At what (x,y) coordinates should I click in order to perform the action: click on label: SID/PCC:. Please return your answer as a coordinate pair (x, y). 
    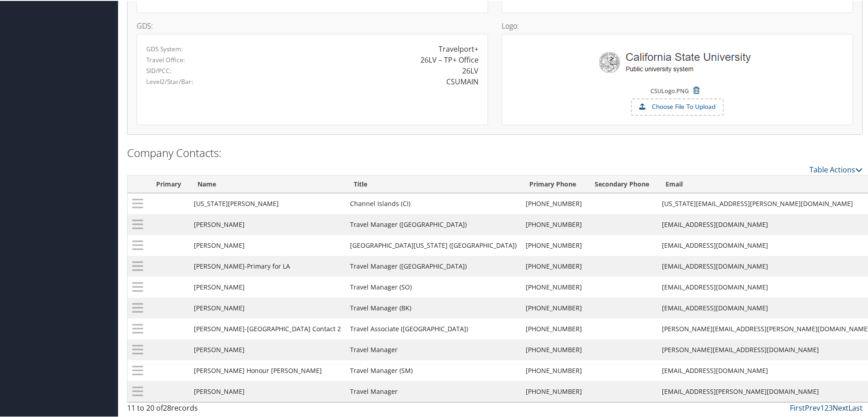
    Looking at the image, I should click on (159, 70).